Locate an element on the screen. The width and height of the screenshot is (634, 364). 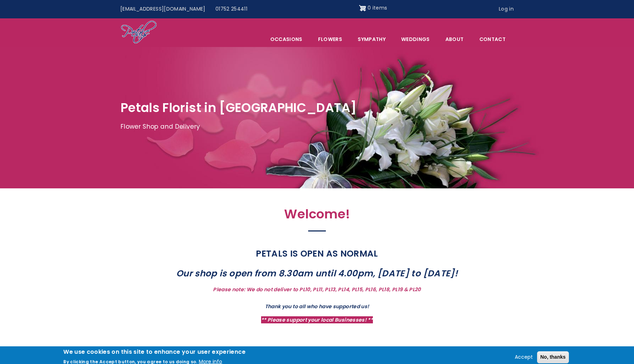
img: Home is located at coordinates (139, 33).